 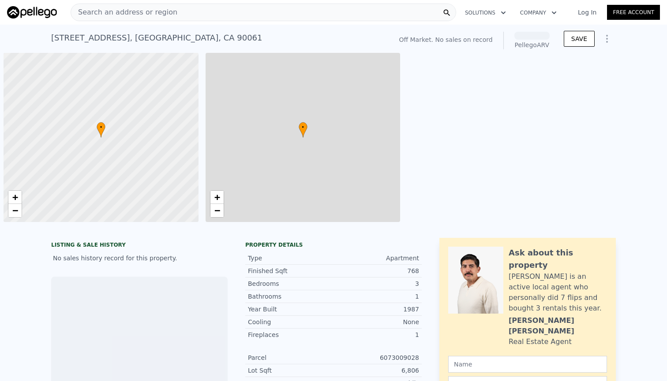 What do you see at coordinates (376, 322) in the screenshot?
I see `div: None` at bounding box center [376, 322].